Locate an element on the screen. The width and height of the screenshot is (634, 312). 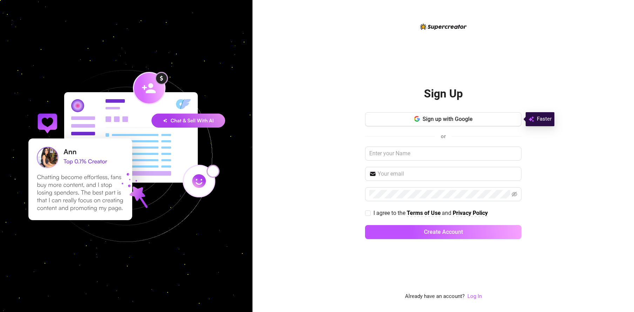
button: Sign up with Google is located at coordinates (443, 119).